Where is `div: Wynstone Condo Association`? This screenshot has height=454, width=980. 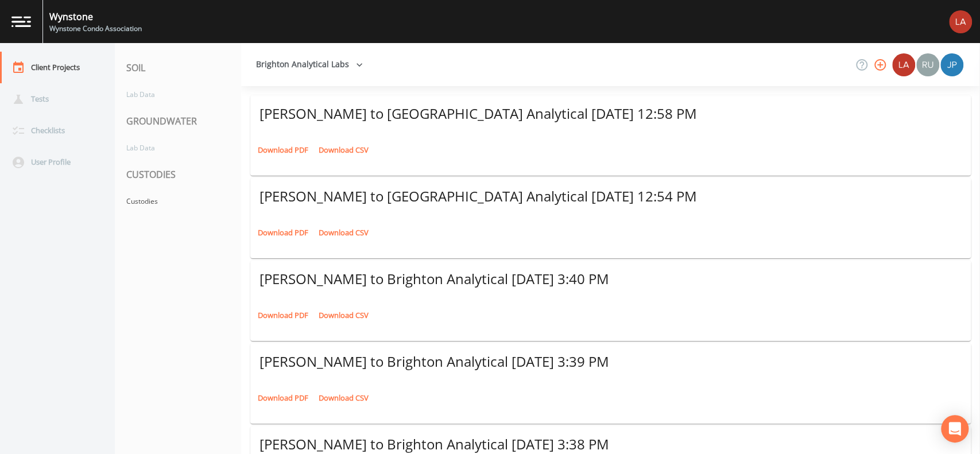
div: Wynstone Condo Association is located at coordinates (96, 28).